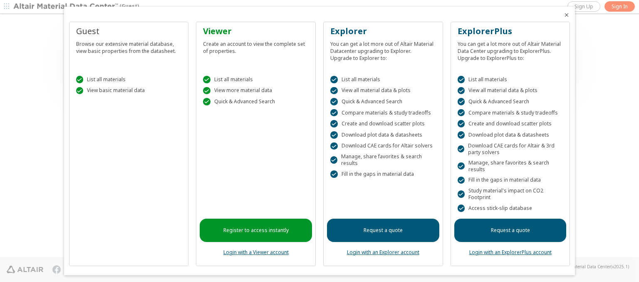 The image size is (639, 282). What do you see at coordinates (383, 146) in the screenshot?
I see `div: Download CAE cards for Altair solvers` at bounding box center [383, 146].